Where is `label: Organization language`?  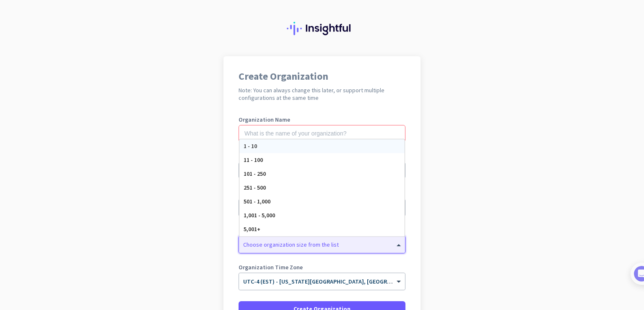
label: Organization language is located at coordinates (269, 194).